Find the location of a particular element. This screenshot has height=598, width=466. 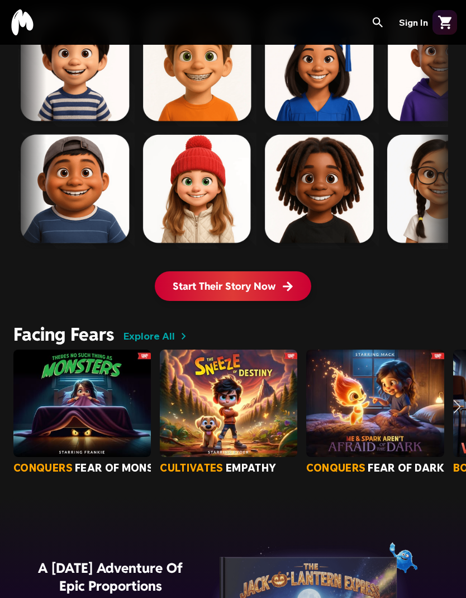

img: White girl with glasses is located at coordinates (297, 191).